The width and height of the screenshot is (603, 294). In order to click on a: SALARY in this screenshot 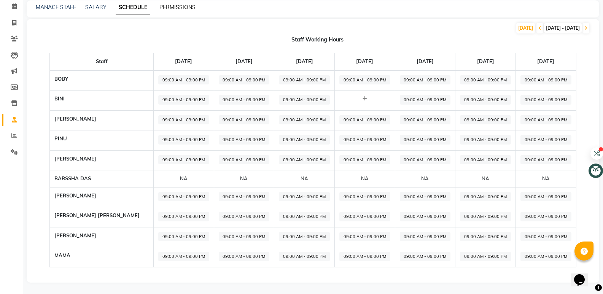, I will do `click(96, 7)`.